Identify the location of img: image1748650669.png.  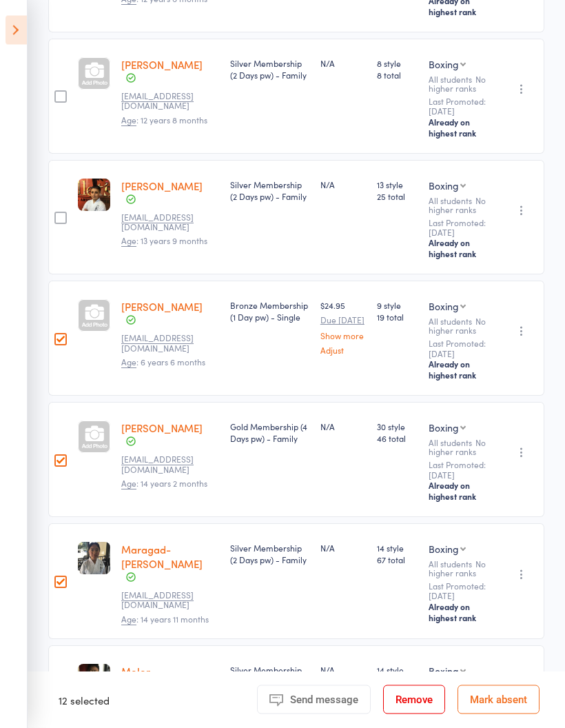
(94, 559).